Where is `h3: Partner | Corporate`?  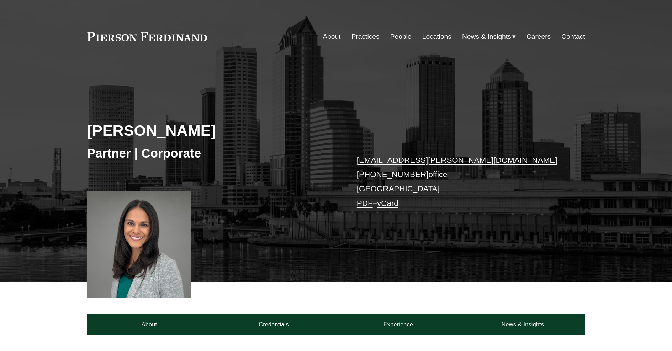 h3: Partner | Corporate is located at coordinates (212, 153).